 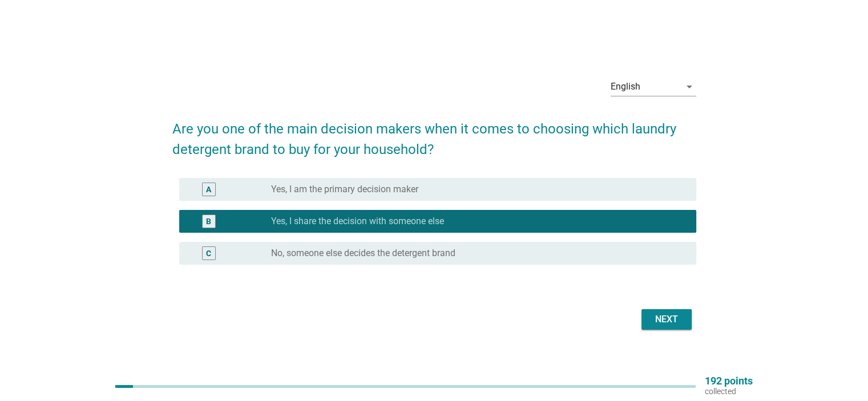 What do you see at coordinates (357, 222) in the screenshot?
I see `label: Yes, I share the decision with someone else` at bounding box center [357, 222].